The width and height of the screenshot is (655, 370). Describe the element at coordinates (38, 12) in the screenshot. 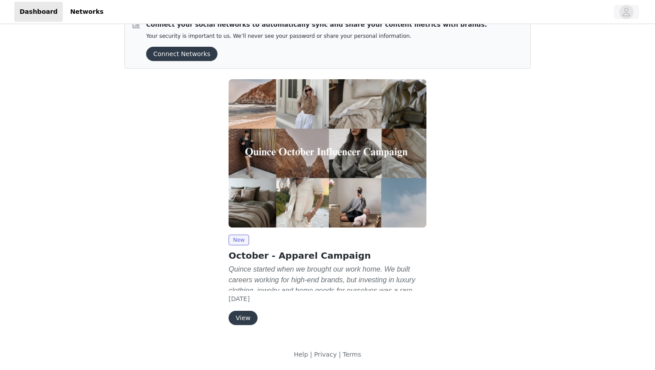

I see `a: Dashboard` at that location.